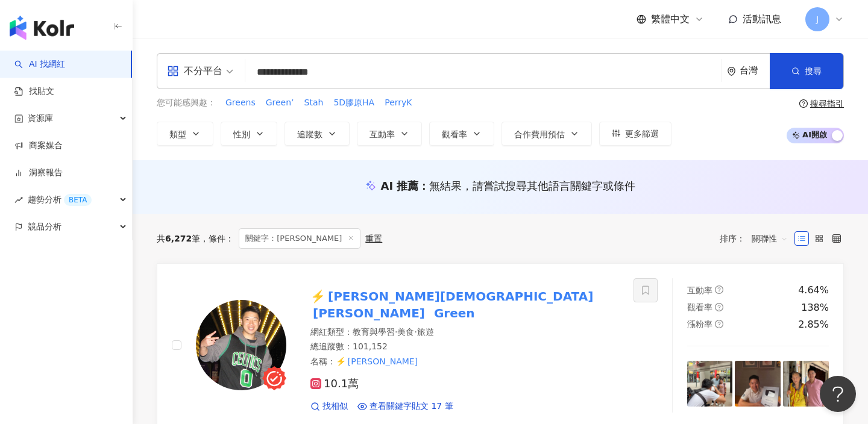 The height and width of the screenshot is (424, 868). Describe the element at coordinates (762, 18) in the screenshot. I see `span: 活動訊息` at that location.